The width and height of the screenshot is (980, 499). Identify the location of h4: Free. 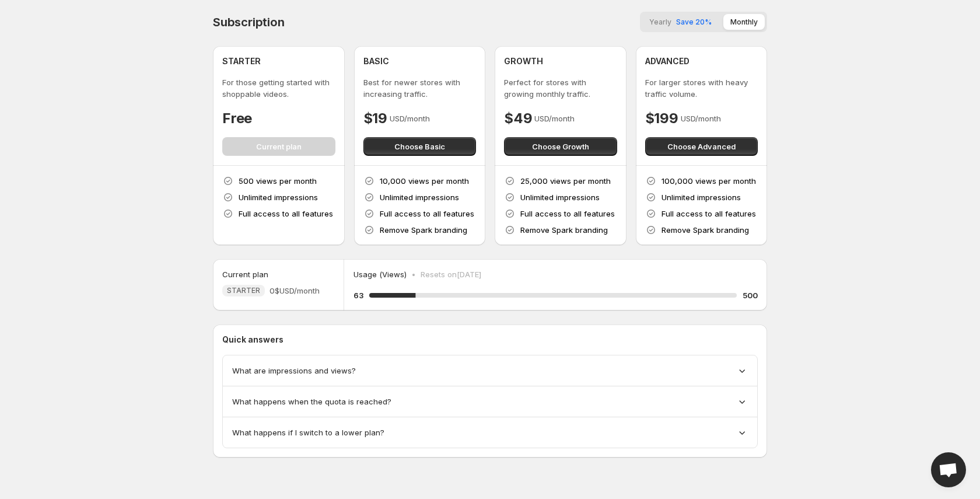
(237, 118).